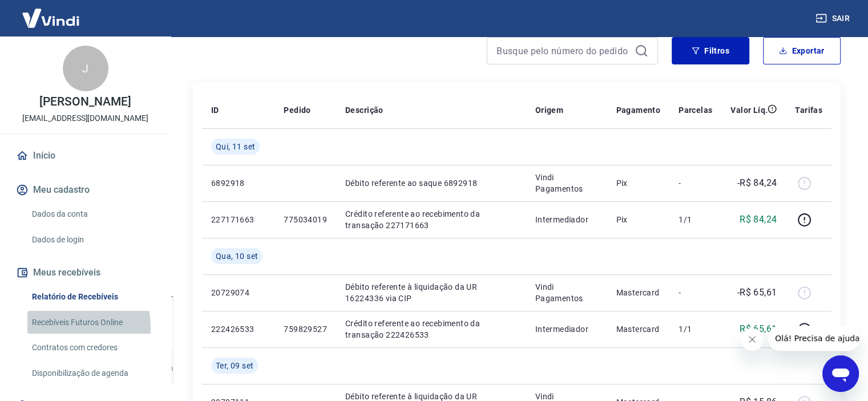 This screenshot has width=868, height=401. I want to click on span: Ter, 09 set, so click(234, 366).